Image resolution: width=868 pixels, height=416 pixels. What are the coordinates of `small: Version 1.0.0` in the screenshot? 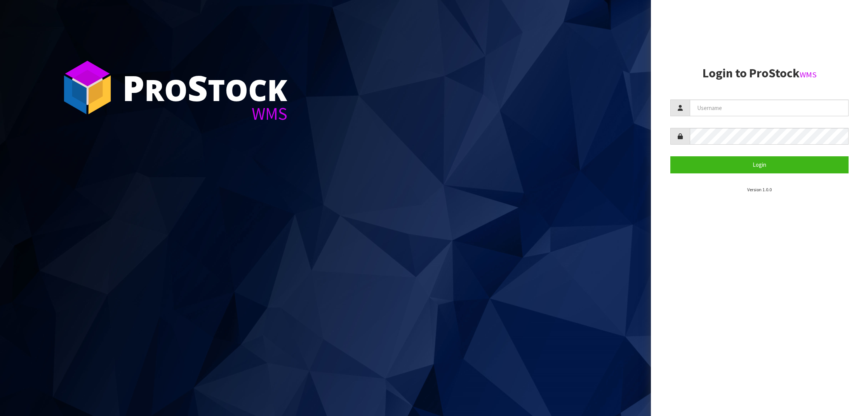 It's located at (759, 189).